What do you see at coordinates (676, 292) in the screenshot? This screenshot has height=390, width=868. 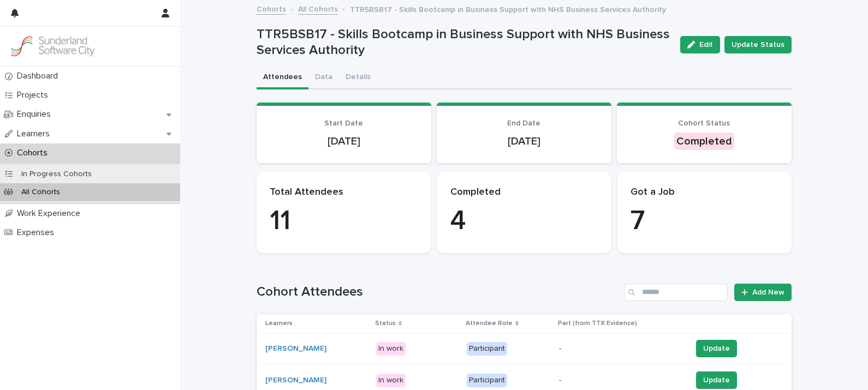 I see `div: Search` at bounding box center [676, 292].